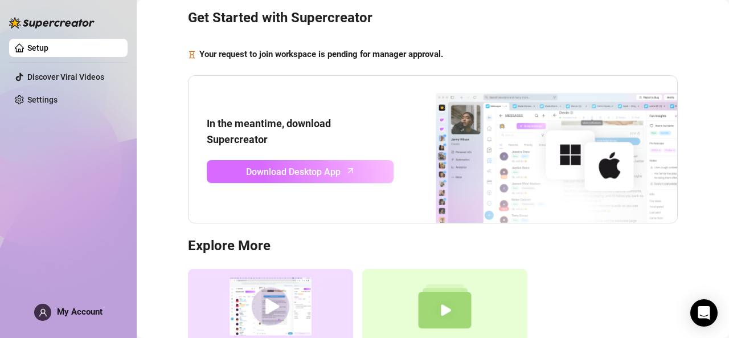  I want to click on img: logo-BBDzfeDw.svg, so click(52, 23).